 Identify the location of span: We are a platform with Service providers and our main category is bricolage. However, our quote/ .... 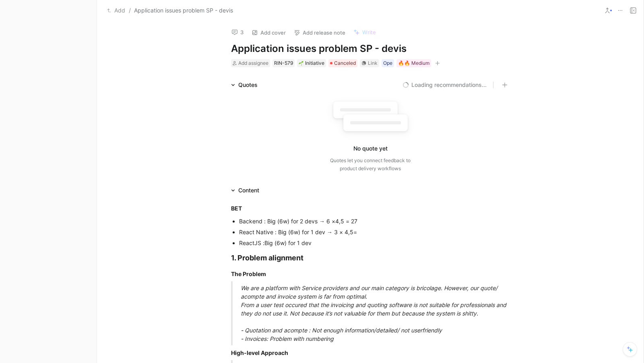
(370, 292).